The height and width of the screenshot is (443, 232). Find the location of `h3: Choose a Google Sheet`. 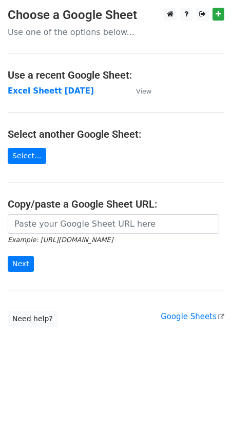

h3: Choose a Google Sheet is located at coordinates (116, 15).